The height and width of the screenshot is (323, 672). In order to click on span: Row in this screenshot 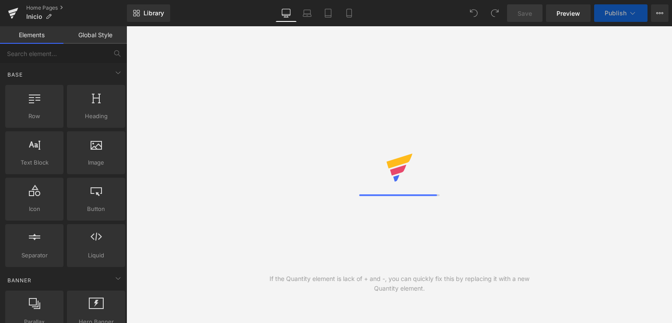, I will do `click(34, 116)`.